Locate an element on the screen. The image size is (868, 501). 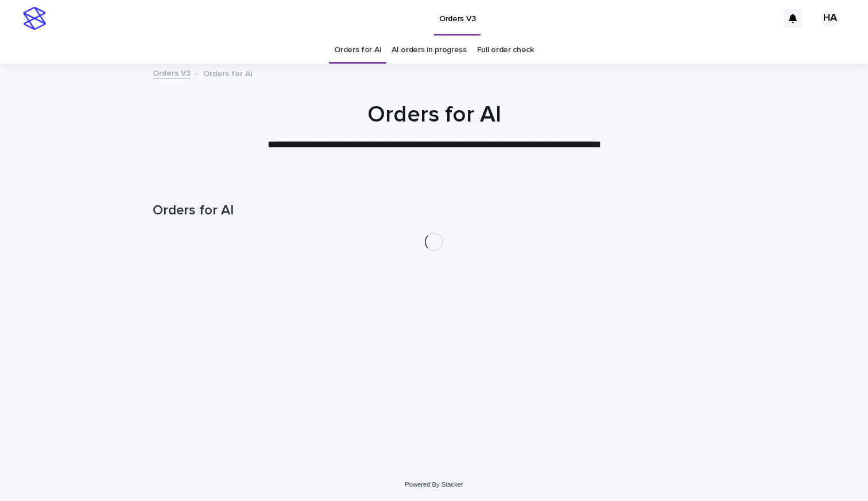
a: Orders for AI is located at coordinates (358, 50).